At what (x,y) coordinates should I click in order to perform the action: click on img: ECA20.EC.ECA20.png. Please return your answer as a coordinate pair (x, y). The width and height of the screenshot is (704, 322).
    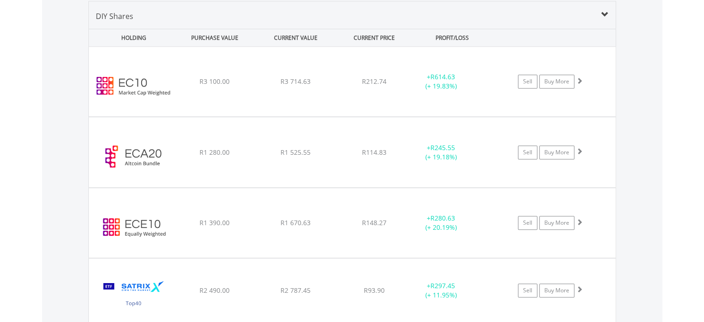
    Looking at the image, I should click on (133, 156).